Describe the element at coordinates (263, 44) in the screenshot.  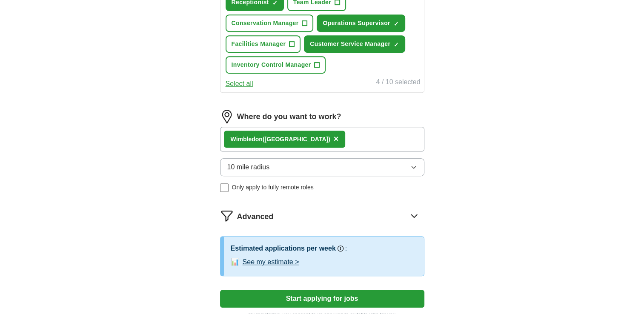
I see `button: Facilities Manager` at that location.